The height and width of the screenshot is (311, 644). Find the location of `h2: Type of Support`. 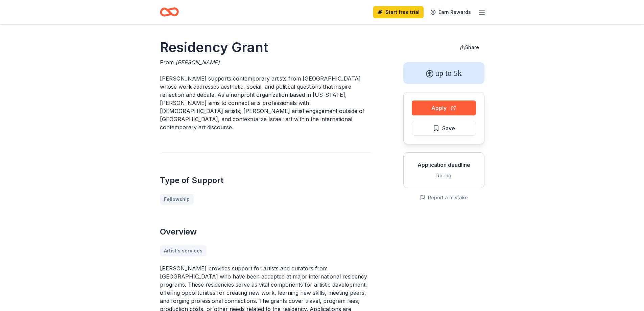

h2: Type of Support is located at coordinates (266, 180).